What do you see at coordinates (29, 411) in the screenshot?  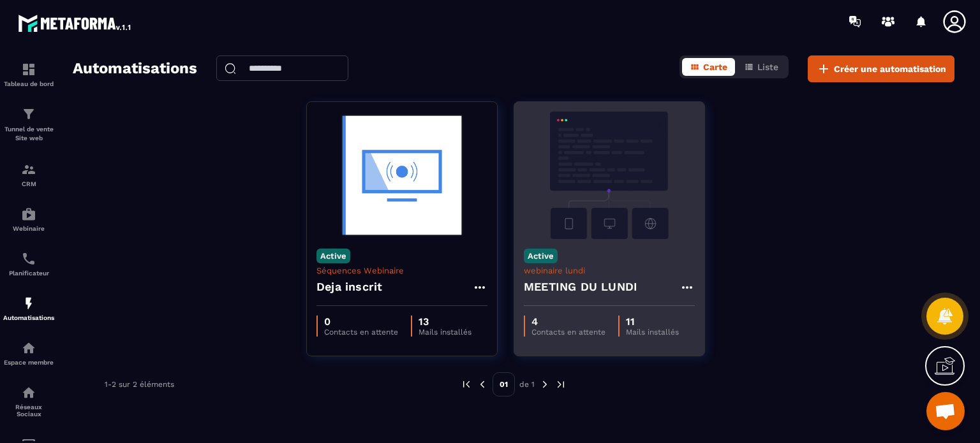 I see `p: Réseaux Sociaux` at bounding box center [29, 411].